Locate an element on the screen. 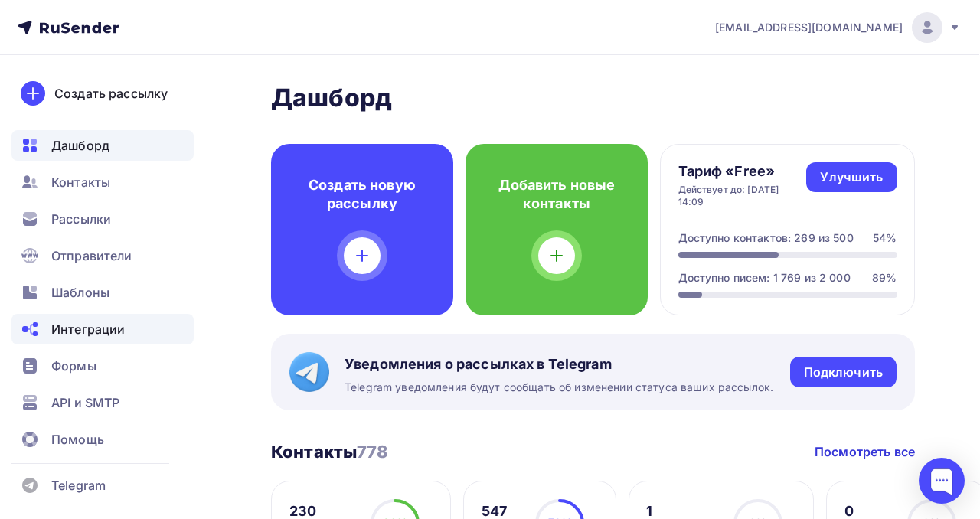 The height and width of the screenshot is (519, 980). h4: Добавить новые контакты is located at coordinates (556, 194).